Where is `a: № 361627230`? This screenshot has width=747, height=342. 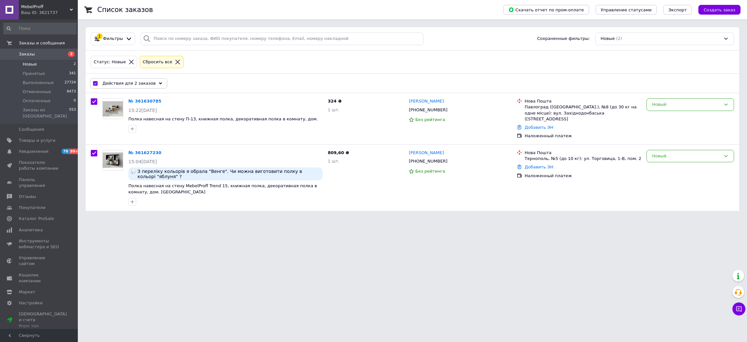
a: № 361627230 is located at coordinates (145, 152).